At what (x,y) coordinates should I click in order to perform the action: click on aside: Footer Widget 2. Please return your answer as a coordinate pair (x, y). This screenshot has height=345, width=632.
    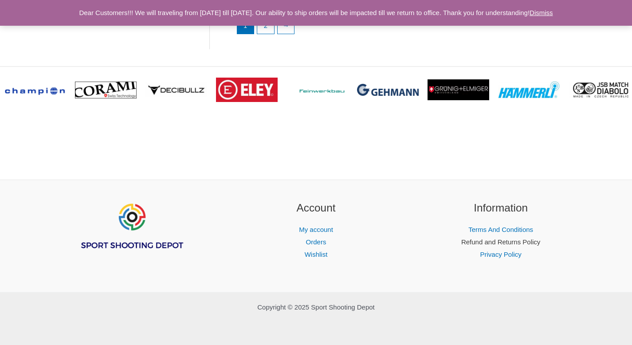
    Looking at the image, I should click on (316, 230).